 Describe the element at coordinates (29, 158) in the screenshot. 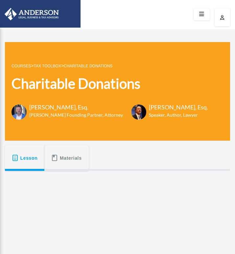

I see `span: Lesson` at that location.